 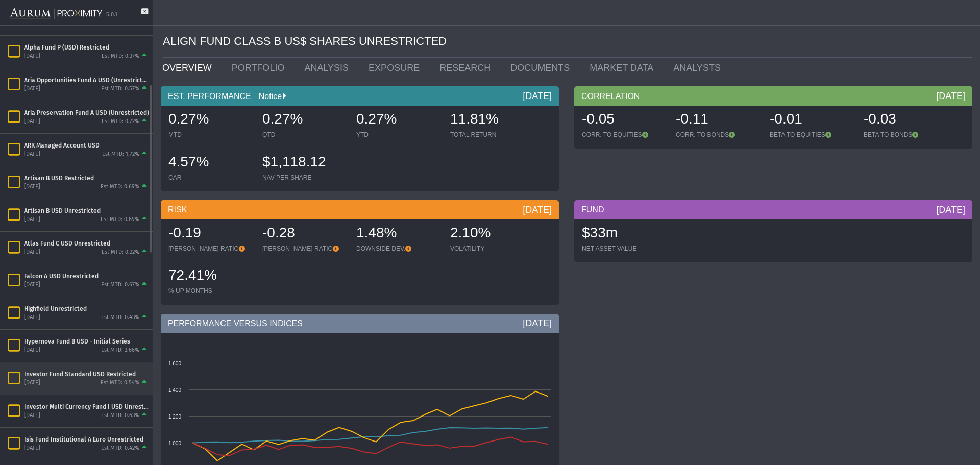 What do you see at coordinates (120, 154) in the screenshot?
I see `div: Est MTD: 1.72%` at bounding box center [120, 154].